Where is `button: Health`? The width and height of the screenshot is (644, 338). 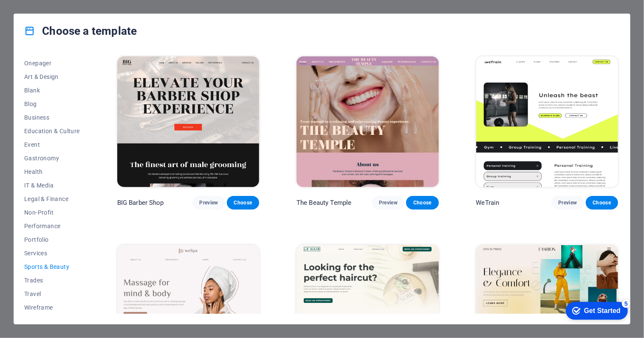
button: Health is located at coordinates (52, 172).